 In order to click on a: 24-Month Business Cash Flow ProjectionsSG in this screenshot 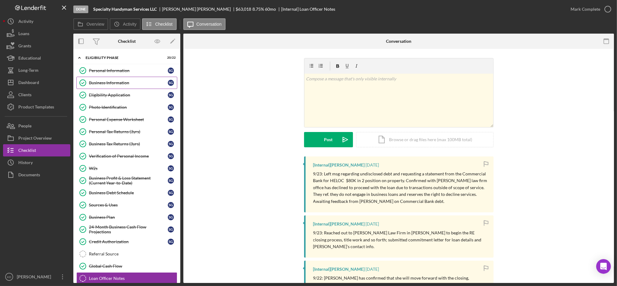, I will do `click(127, 230)`.